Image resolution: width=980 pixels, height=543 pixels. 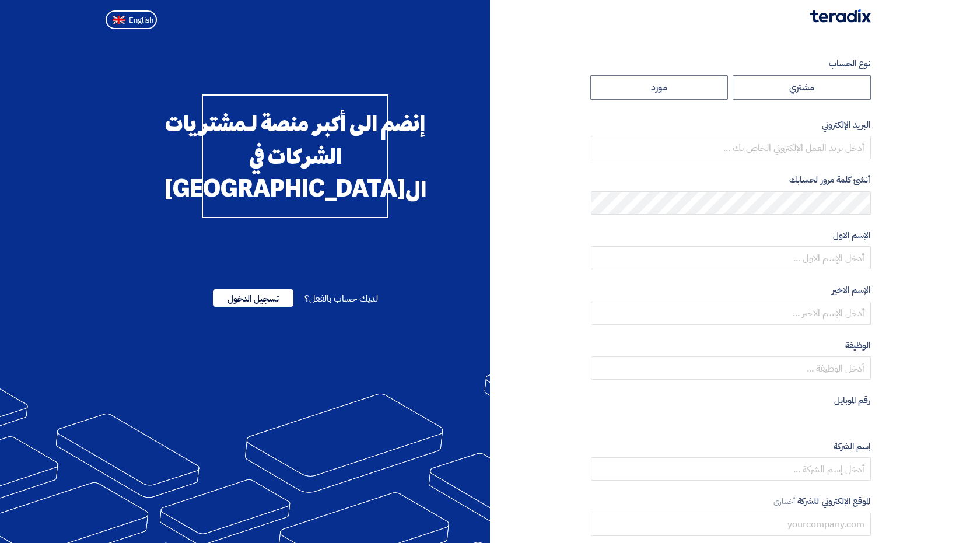 I want to click on label: البريد الإلكتروني, so click(x=731, y=124).